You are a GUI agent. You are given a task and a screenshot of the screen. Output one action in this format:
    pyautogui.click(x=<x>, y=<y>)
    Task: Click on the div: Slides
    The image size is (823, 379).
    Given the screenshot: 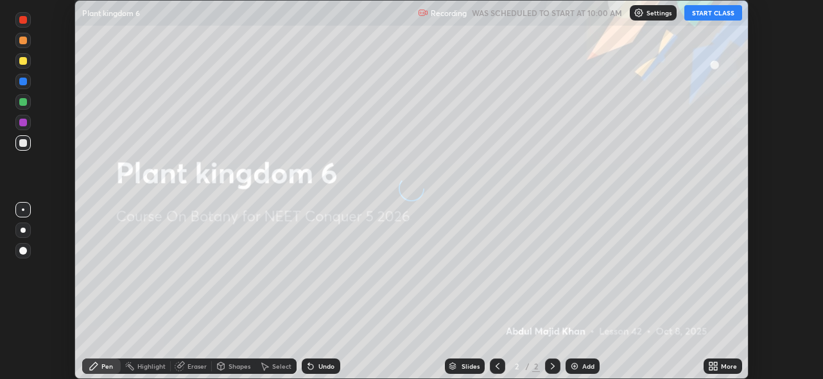 What is the action you would take?
    pyautogui.click(x=471, y=367)
    